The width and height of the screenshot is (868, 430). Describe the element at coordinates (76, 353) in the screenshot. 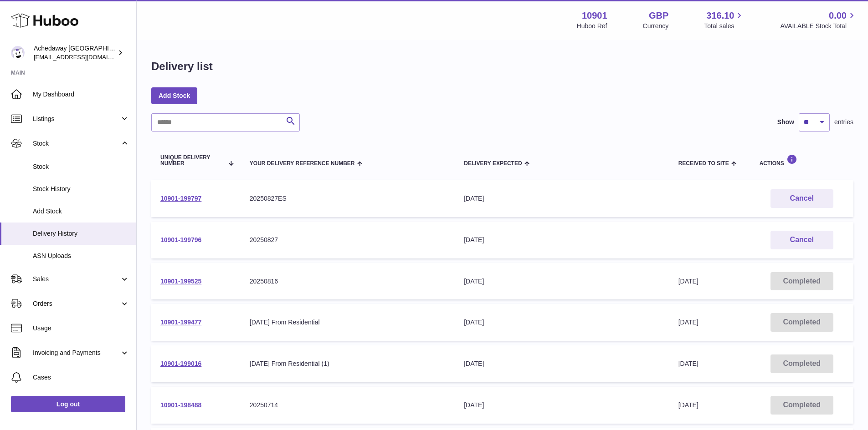

I see `span: Invoicing and Payments` at that location.